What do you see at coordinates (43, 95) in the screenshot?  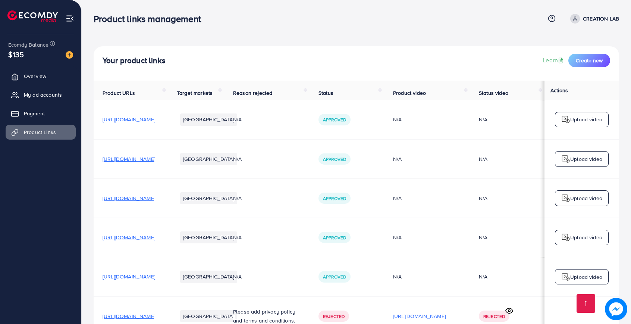 I see `span: My ad accounts` at bounding box center [43, 95].